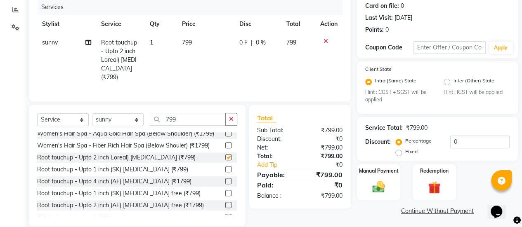  I want to click on div: SPA-color protection (₹799), so click(74, 218).